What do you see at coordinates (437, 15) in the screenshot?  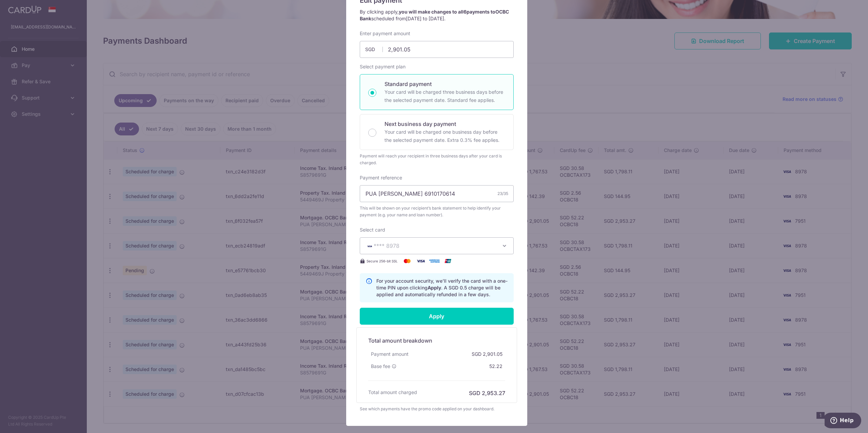 I see `p: By clicking apply, scheduled from .` at bounding box center [437, 15].